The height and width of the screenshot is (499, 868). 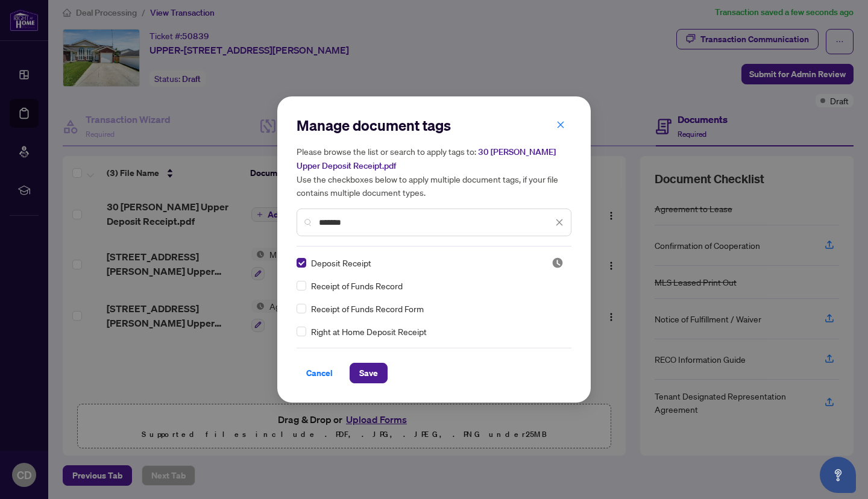 I want to click on span: Deposit Receipt, so click(x=341, y=263).